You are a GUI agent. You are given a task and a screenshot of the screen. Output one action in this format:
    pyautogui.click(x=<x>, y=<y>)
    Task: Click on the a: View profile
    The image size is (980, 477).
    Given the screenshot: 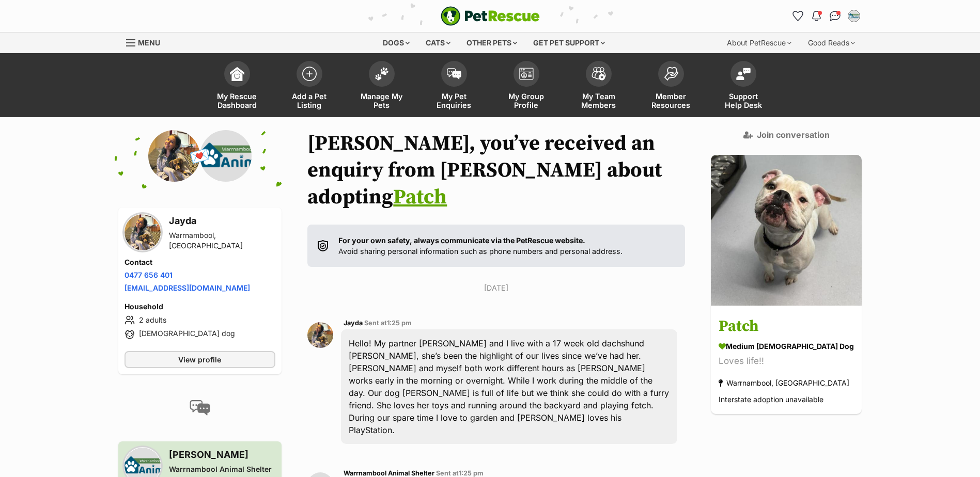 What is the action you would take?
    pyautogui.click(x=200, y=359)
    